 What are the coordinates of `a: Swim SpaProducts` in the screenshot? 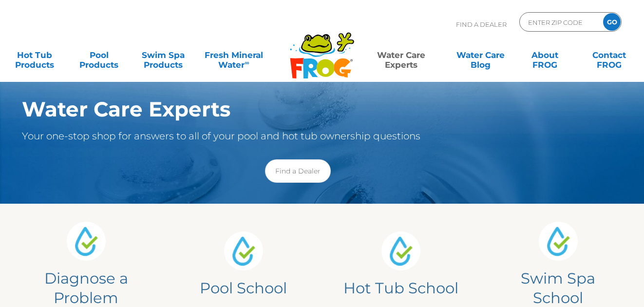 It's located at (163, 55).